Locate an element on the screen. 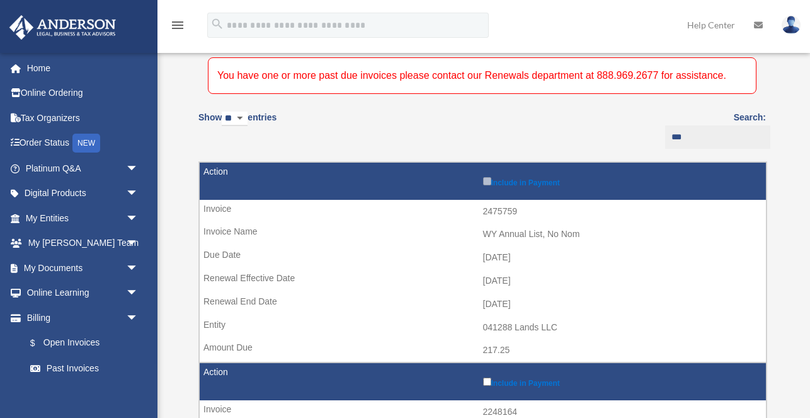 The width and height of the screenshot is (810, 418). div: WY Annual List, No Nom is located at coordinates (622, 234).